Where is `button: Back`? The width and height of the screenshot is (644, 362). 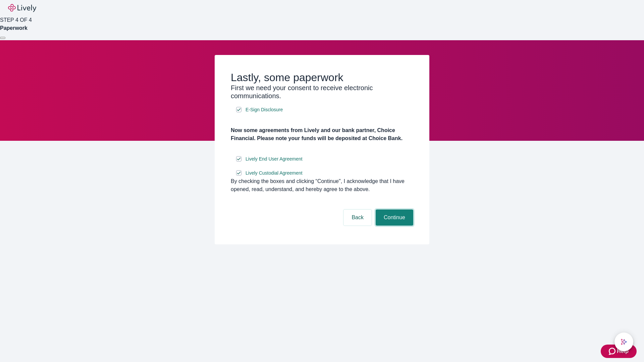
button: Back is located at coordinates (357, 218).